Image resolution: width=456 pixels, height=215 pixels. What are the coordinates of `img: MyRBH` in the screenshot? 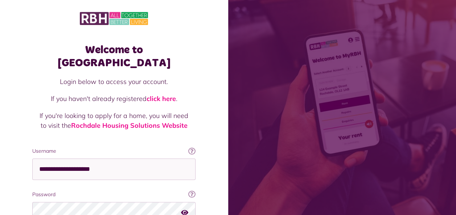 It's located at (114, 18).